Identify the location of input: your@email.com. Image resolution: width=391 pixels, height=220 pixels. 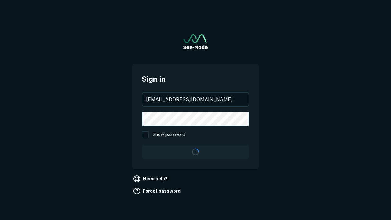
(196, 99).